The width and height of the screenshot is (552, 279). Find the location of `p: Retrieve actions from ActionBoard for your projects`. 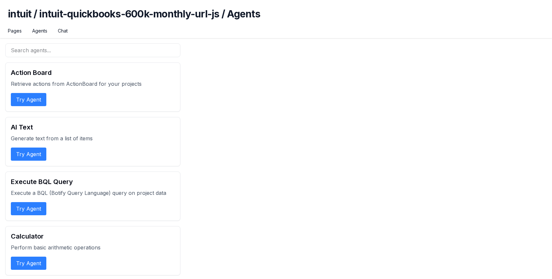

p: Retrieve actions from ActionBoard for your projects is located at coordinates (93, 84).